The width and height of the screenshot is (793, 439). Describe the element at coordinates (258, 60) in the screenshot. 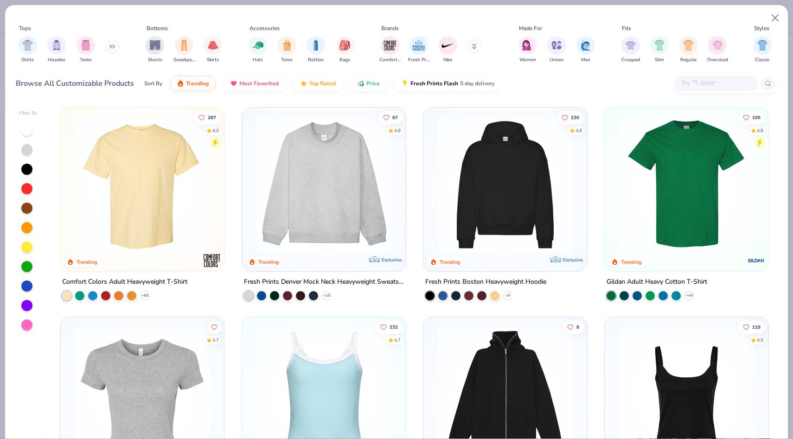

I see `span: Hats` at that location.